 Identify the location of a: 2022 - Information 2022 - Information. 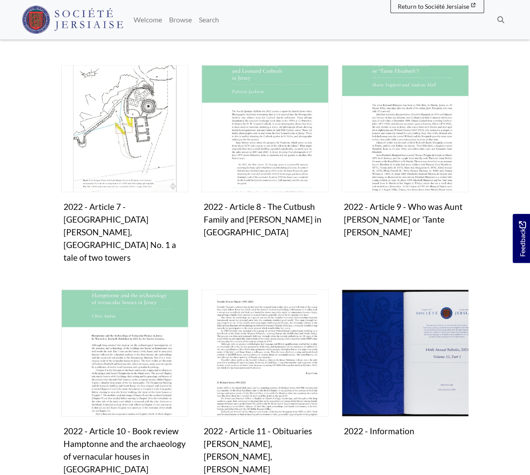
(405, 364).